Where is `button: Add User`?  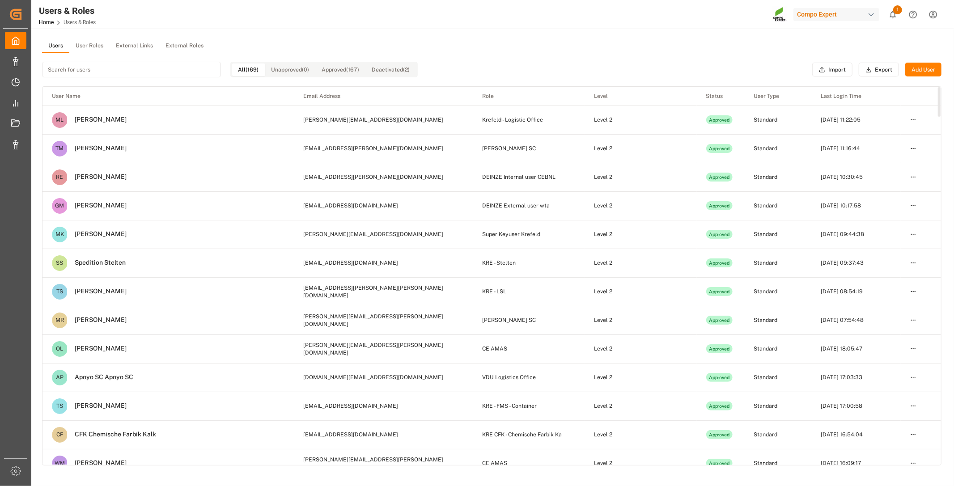 button: Add User is located at coordinates (924, 70).